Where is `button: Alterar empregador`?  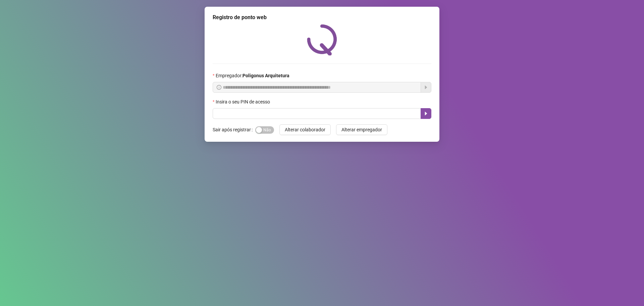 button: Alterar empregador is located at coordinates (362, 130).